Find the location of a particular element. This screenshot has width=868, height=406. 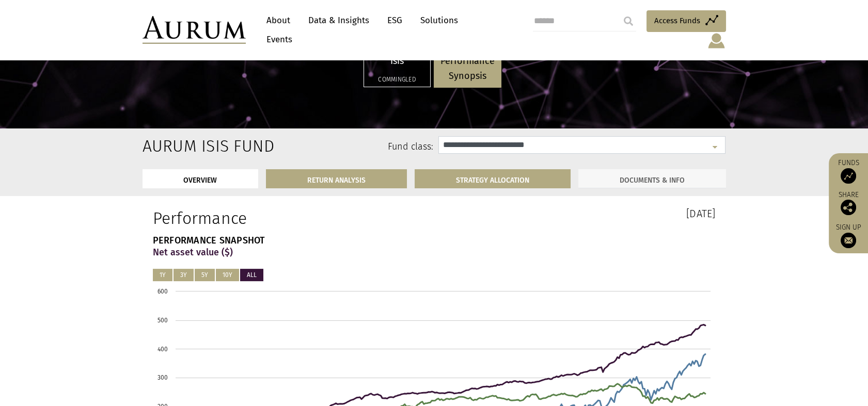

a: Events is located at coordinates (276, 39).